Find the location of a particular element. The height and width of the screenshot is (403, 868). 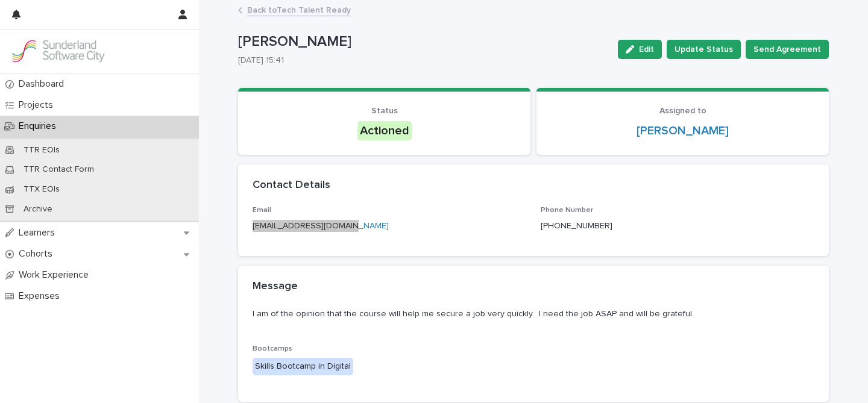

h2: Message is located at coordinates (274, 287).